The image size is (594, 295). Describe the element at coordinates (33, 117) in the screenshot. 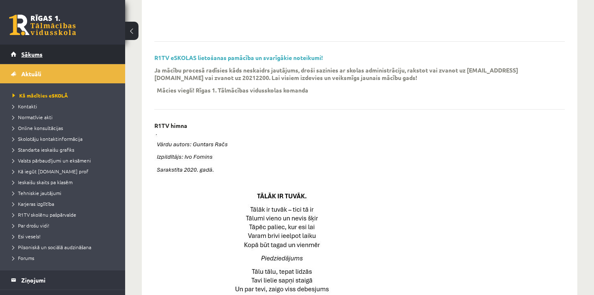

I see `span: Normatīvie akti` at that location.